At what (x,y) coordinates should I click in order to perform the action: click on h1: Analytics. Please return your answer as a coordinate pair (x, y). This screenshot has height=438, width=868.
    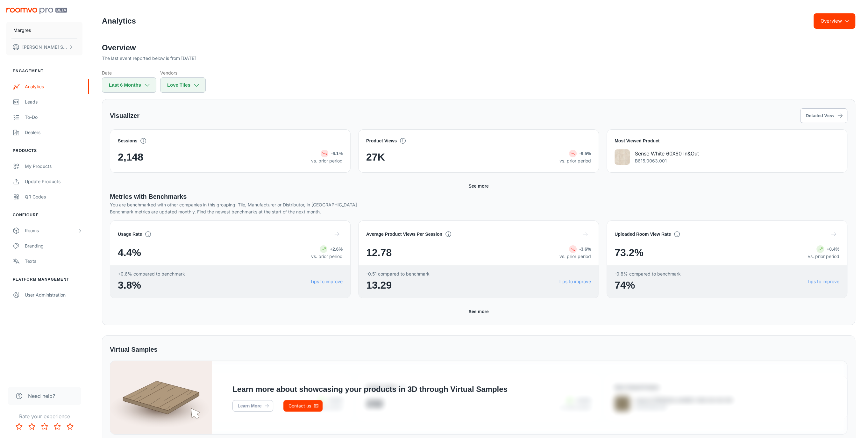
    Looking at the image, I should click on (119, 21).